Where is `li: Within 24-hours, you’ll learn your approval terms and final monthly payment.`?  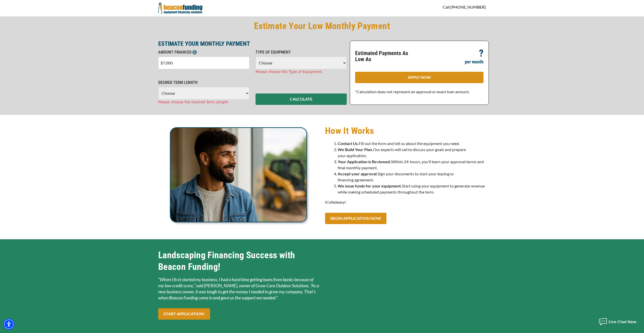 li: Within 24-hours, you’ll learn your approval terms and final monthly payment. is located at coordinates (412, 165).